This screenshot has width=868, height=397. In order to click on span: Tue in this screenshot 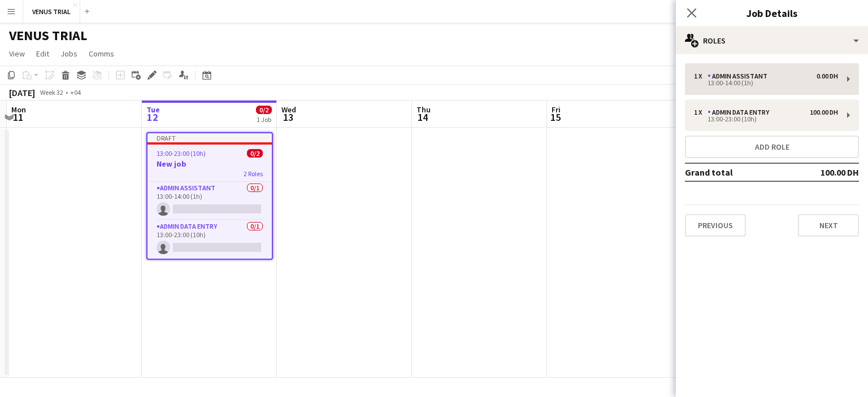, I will do `click(153, 110)`.